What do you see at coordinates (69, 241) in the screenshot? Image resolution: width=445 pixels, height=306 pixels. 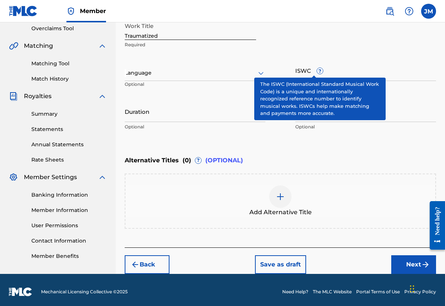 I see `a: Contact Information` at bounding box center [69, 241].